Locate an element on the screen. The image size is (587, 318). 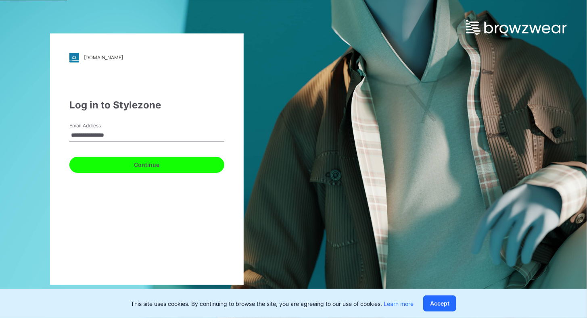
a: Learn more is located at coordinates (398, 304).